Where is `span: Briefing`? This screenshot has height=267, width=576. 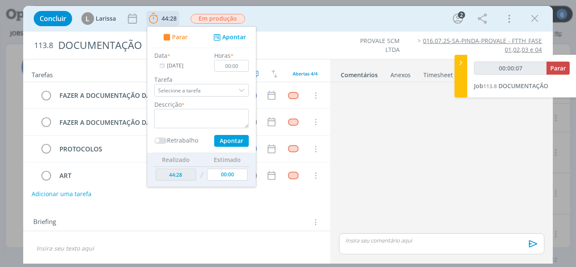 span: Briefing is located at coordinates (45, 222).